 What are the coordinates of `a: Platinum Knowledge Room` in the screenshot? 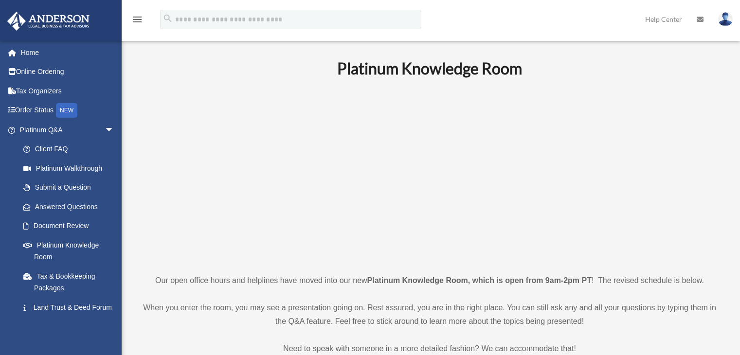 It's located at (69, 251).